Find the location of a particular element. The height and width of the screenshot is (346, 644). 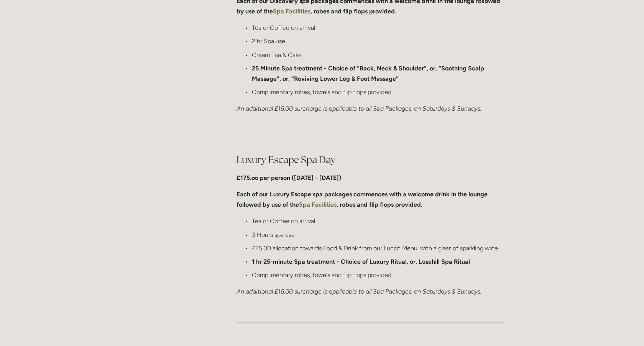

p: Cream Tea & Cake is located at coordinates (378, 55).